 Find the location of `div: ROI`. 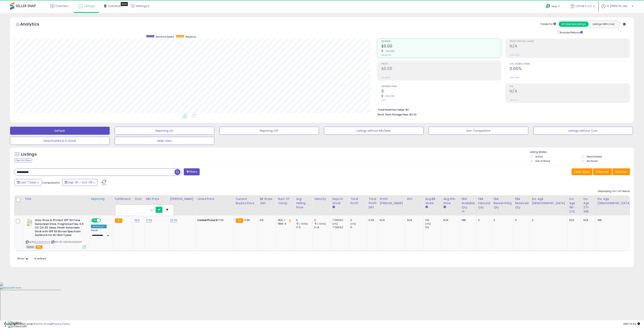

div: ROI is located at coordinates (415, 199).